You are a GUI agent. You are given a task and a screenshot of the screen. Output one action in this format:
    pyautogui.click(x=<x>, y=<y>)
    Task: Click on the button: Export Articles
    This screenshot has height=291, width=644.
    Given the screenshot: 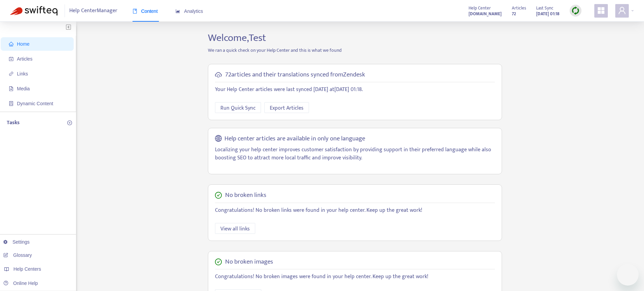 What is the action you would take?
    pyautogui.click(x=286, y=108)
    